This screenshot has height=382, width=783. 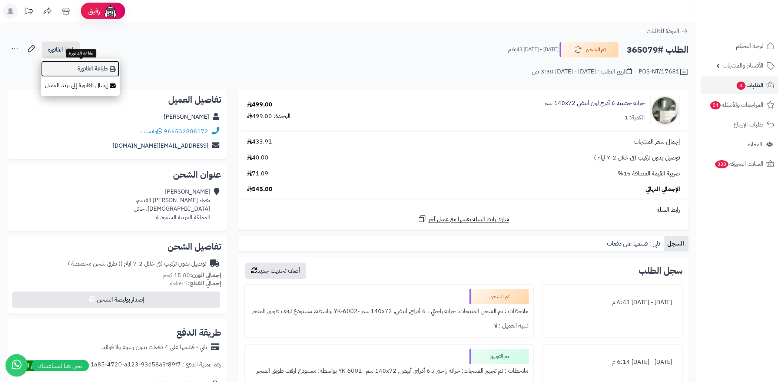 I want to click on a: العملاء, so click(x=739, y=144).